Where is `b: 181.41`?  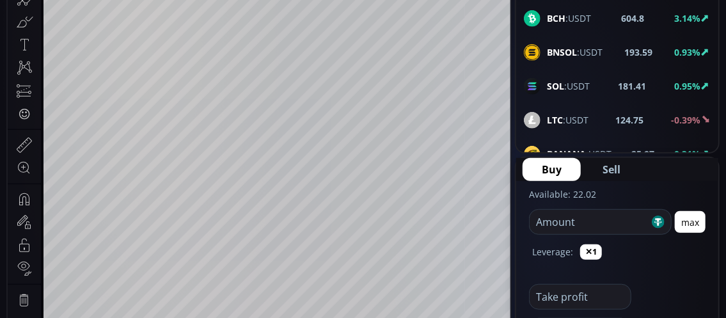
b: 181.41 is located at coordinates (632, 86).